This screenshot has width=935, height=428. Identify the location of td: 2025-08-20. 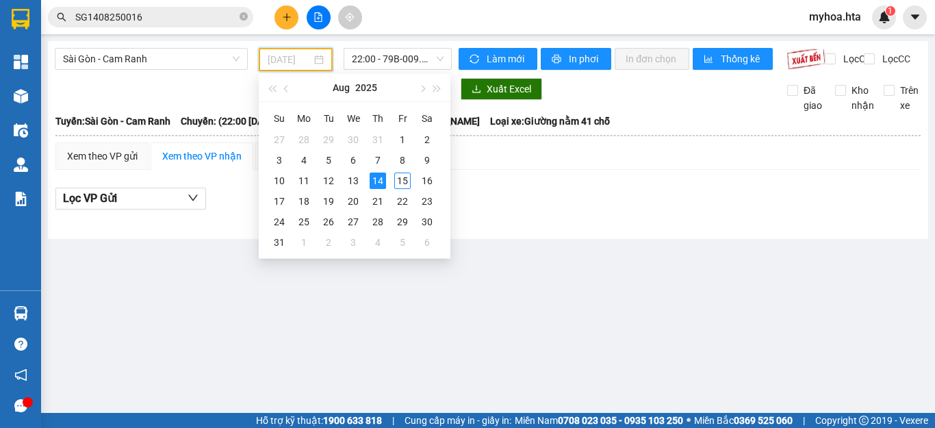
(353, 201).